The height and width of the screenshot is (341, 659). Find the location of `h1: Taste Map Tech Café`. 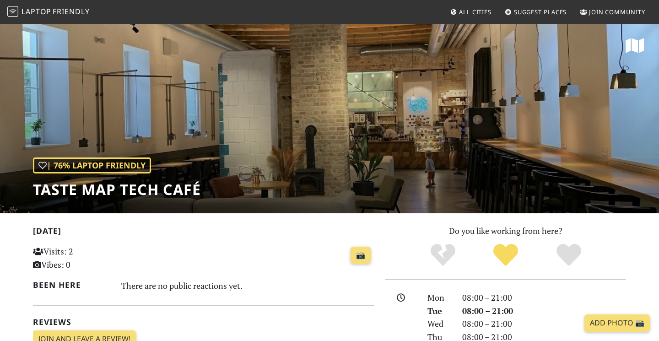

h1: Taste Map Tech Café is located at coordinates (117, 189).